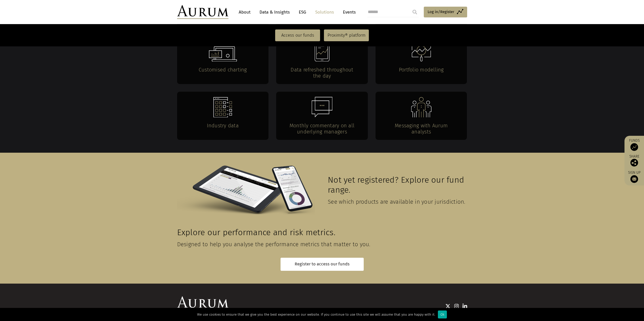 The image size is (644, 321). Describe the element at coordinates (448, 306) in the screenshot. I see `img: Twitter icon` at that location.